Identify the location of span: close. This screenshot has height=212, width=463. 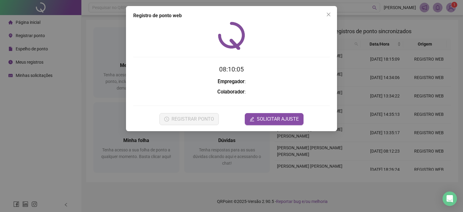
(328, 14).